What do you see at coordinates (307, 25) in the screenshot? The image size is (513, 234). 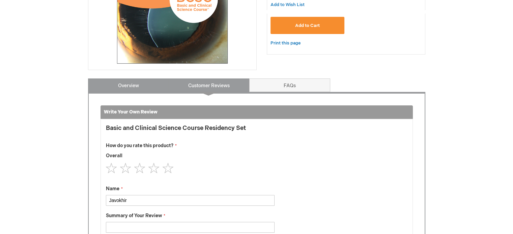 I see `button: Add to Cart` at bounding box center [307, 25].